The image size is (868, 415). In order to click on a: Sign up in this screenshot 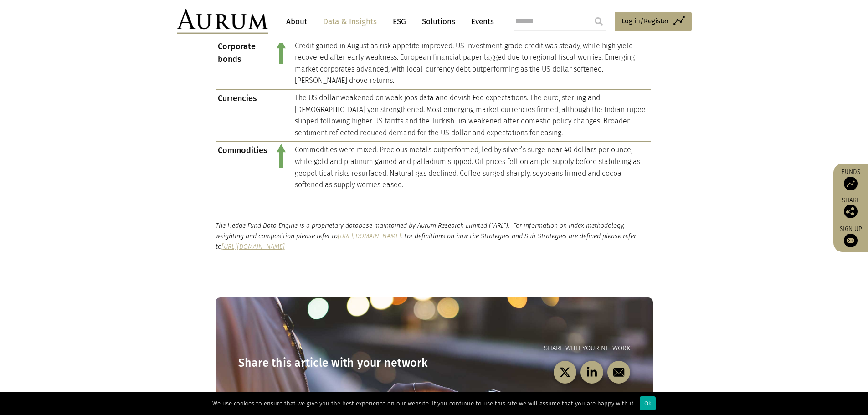, I will do `click(851, 236)`.